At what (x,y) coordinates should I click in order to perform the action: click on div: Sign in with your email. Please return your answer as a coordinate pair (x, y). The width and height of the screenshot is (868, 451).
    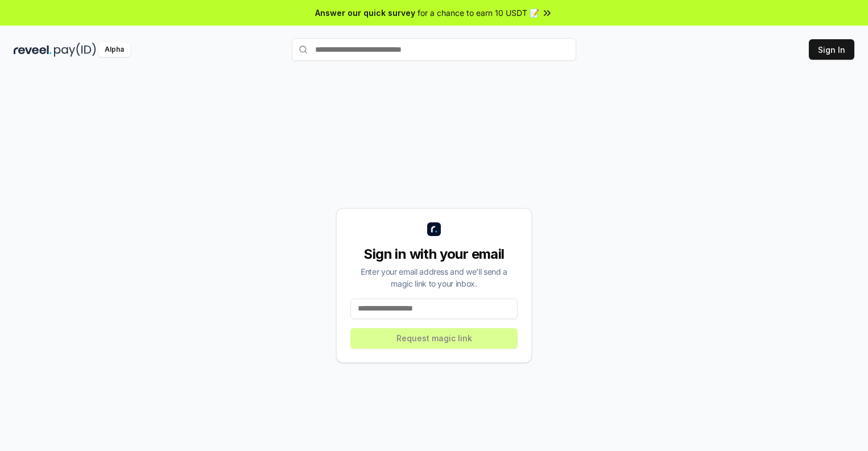
    Looking at the image, I should click on (434, 254).